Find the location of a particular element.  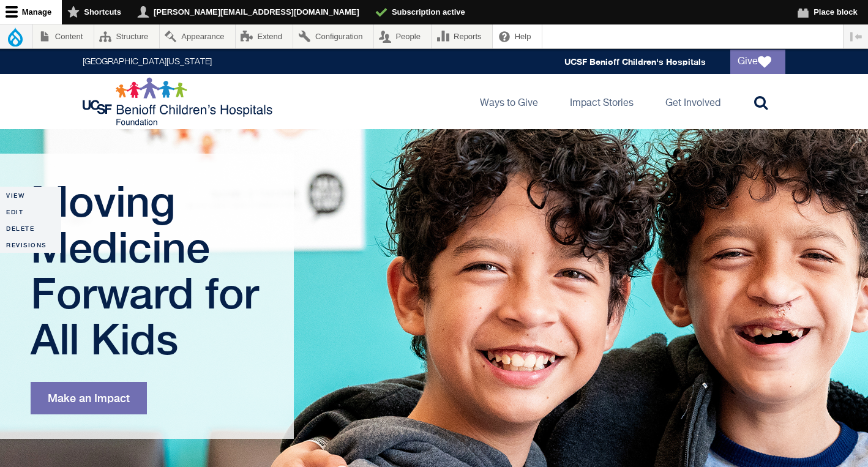

h1: Moving Medicine Forward for All Kids is located at coordinates (148, 270).